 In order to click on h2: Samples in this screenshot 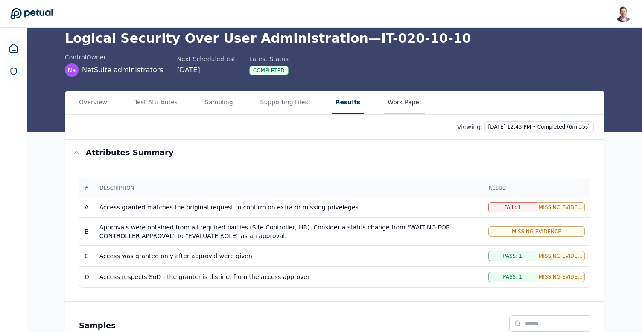, I will do `click(97, 325)`.